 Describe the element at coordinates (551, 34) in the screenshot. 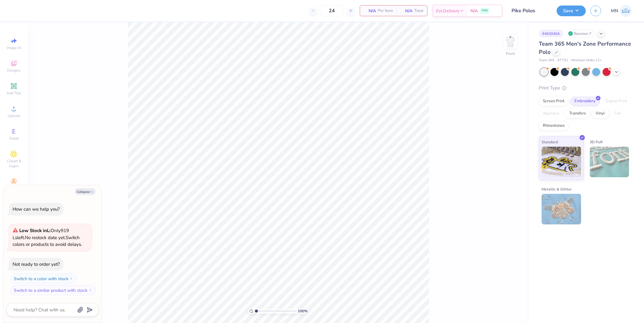

I see `div: # 463040A` at that location.